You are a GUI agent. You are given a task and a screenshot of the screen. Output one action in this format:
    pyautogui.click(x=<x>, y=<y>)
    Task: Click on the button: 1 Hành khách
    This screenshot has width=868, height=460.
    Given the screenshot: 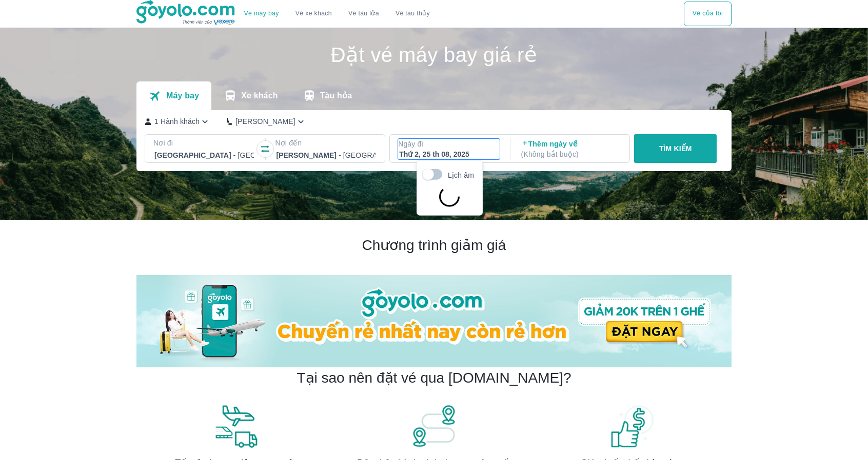 What is the action you would take?
    pyautogui.click(x=177, y=121)
    